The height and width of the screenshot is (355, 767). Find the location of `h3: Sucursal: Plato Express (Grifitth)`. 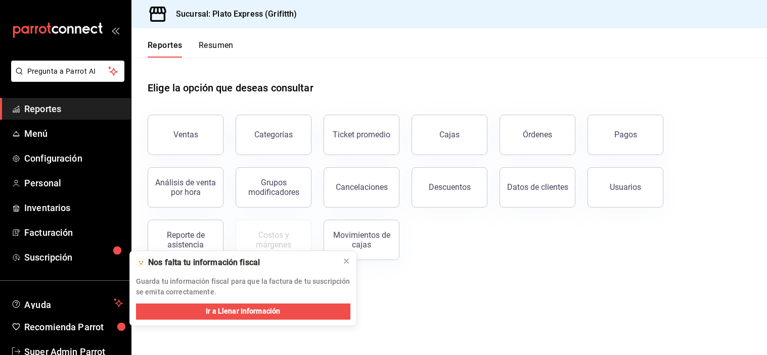

h3: Sucursal: Plato Express (Grifitth) is located at coordinates (232, 14).